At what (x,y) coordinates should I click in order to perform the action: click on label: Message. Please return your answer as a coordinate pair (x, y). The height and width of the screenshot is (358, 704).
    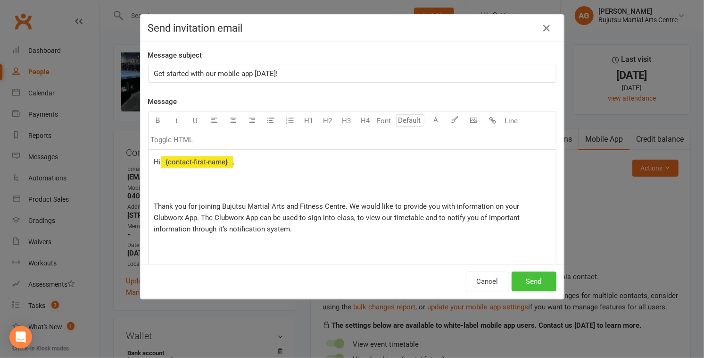
    Looking at the image, I should click on (163, 101).